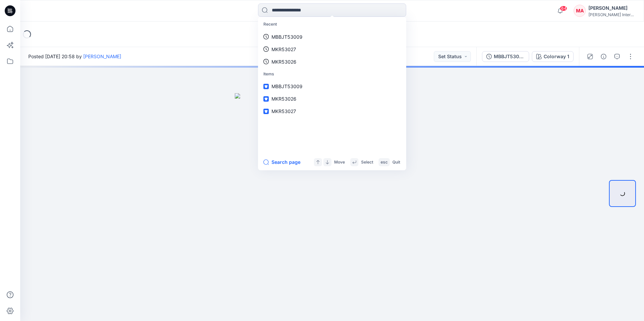 The height and width of the screenshot is (321, 644). What do you see at coordinates (284, 111) in the screenshot?
I see `span: MKR53027` at bounding box center [284, 111].